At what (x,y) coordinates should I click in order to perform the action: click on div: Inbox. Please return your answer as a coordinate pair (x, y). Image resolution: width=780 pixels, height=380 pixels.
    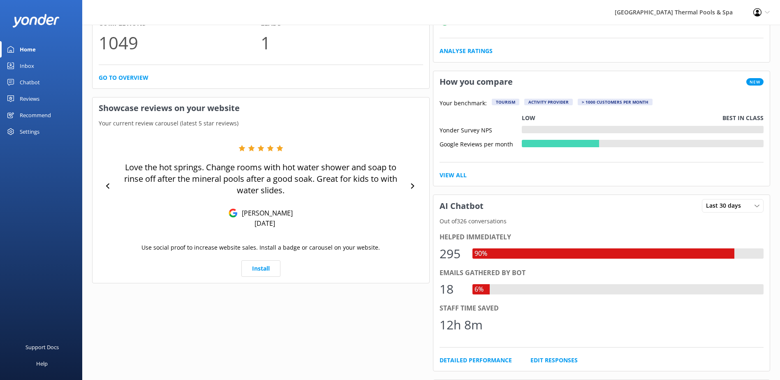
    Looking at the image, I should click on (27, 66).